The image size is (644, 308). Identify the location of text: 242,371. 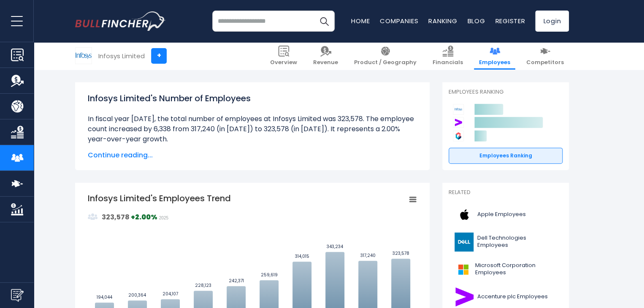
(236, 281).